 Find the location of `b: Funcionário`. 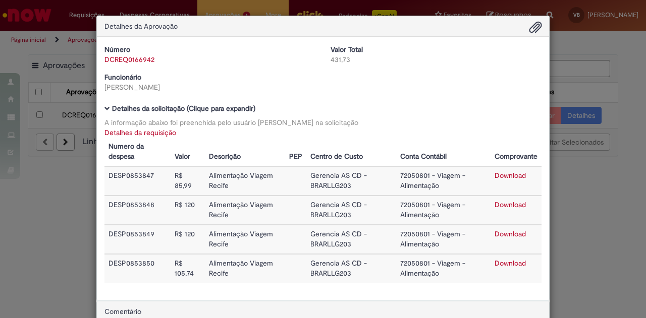

b: Funcionário is located at coordinates (123, 77).